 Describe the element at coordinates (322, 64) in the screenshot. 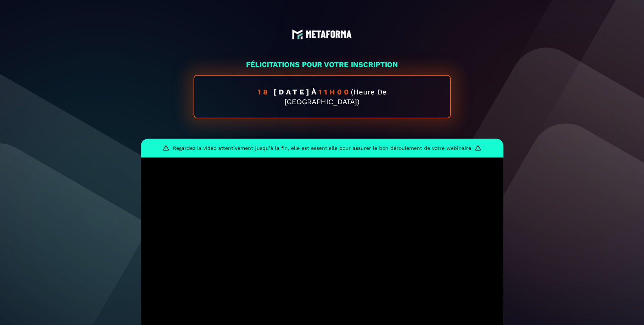

I see `p: FÉLICITATIONS POUR VOTRE INSCRIPTION` at that location.